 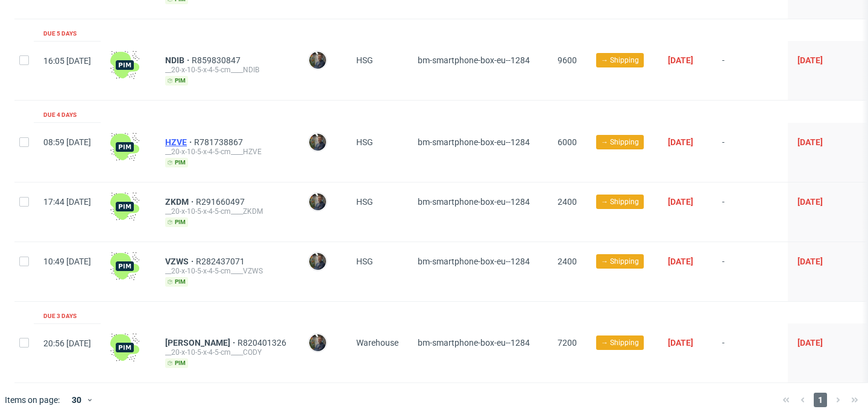 What do you see at coordinates (180, 262) in the screenshot?
I see `span: VZWS` at bounding box center [180, 262].